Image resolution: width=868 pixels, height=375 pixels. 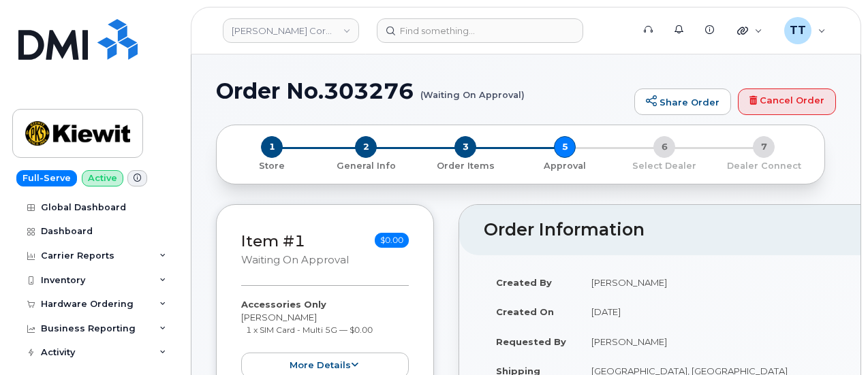 I want to click on p: General Info, so click(x=366, y=166).